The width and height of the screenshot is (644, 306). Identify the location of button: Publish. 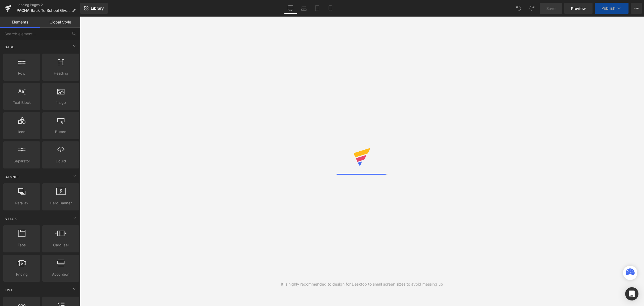
(611, 8).